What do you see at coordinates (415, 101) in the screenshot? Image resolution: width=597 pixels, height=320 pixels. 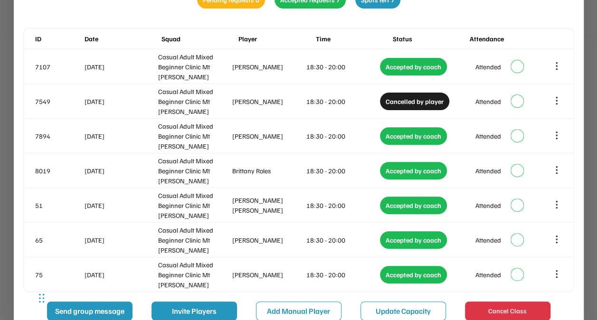 I see `div: Cancelled by player` at bounding box center [415, 101].